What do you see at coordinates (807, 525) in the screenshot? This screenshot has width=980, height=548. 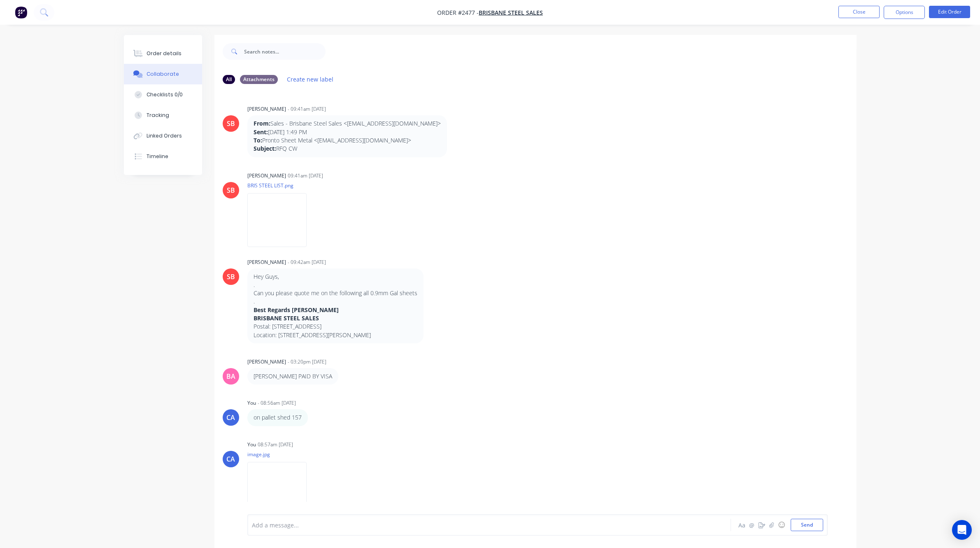 I see `button: Send` at bounding box center [807, 525].